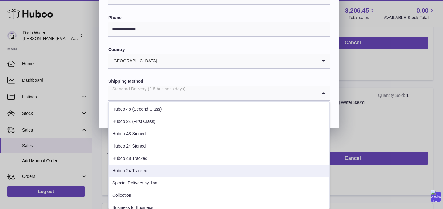 This screenshot has height=209, width=443. I want to click on li: Huboo 48 Signed, so click(219, 134).